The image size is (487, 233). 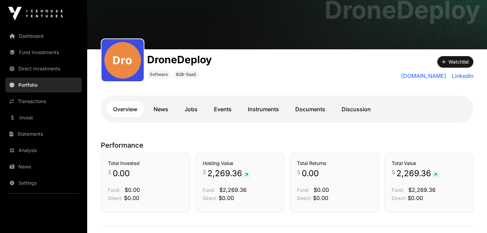 I want to click on h1: DroneDeploy, so click(x=179, y=60).